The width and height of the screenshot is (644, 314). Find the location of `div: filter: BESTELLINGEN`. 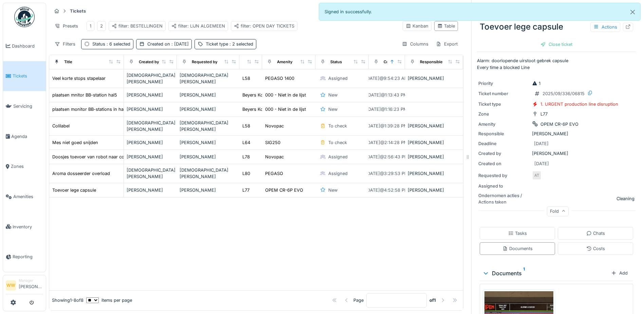

div: filter: BESTELLINGEN is located at coordinates (137, 26).